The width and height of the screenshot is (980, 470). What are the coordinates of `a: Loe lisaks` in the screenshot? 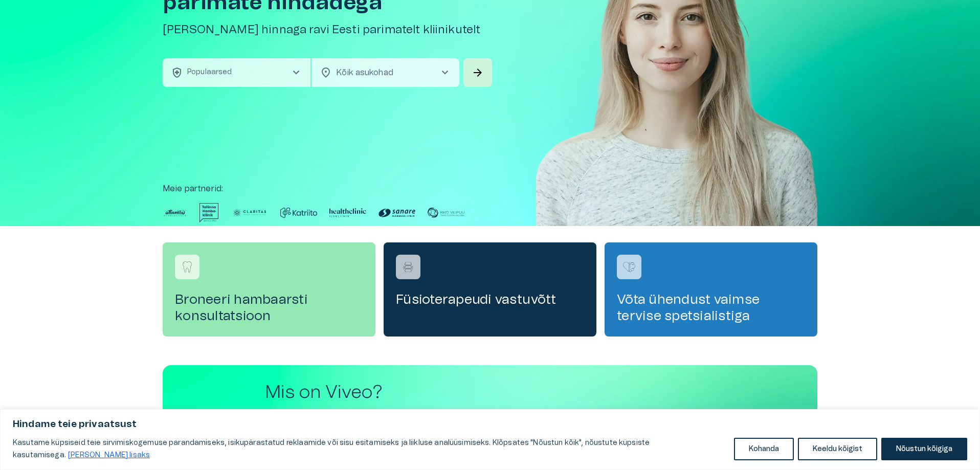 It's located at (109, 455).